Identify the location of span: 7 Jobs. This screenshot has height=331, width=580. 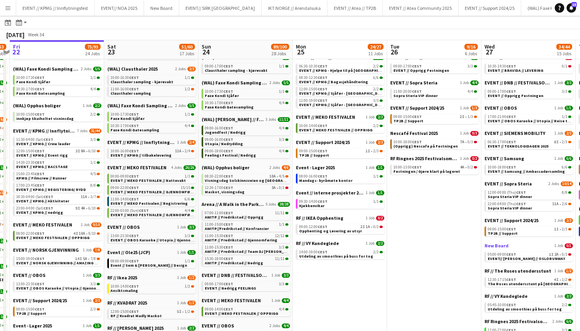
(82, 131).